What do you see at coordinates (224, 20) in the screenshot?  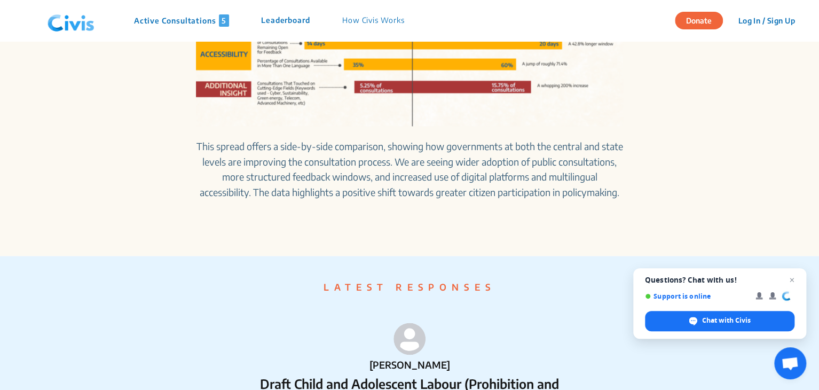 I see `span: 5` at bounding box center [224, 20].